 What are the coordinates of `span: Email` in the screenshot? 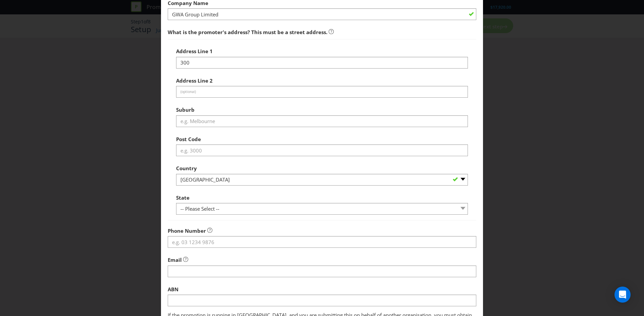 It's located at (174, 260).